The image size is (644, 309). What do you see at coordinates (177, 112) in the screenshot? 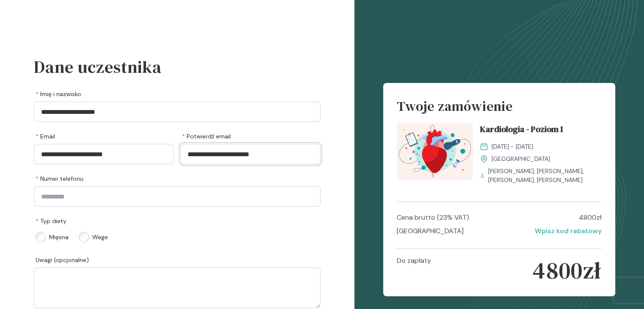
I see `input: Imię i nazwisko` at bounding box center [177, 112].